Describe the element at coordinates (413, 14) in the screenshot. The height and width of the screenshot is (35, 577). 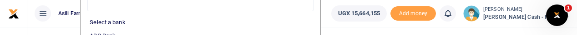
I see `li: Toup your wallet` at that location.